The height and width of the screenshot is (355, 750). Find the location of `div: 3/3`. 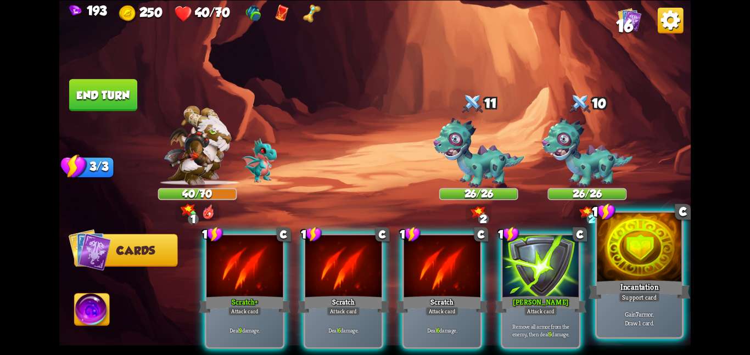

div: 3/3 is located at coordinates (94, 167).